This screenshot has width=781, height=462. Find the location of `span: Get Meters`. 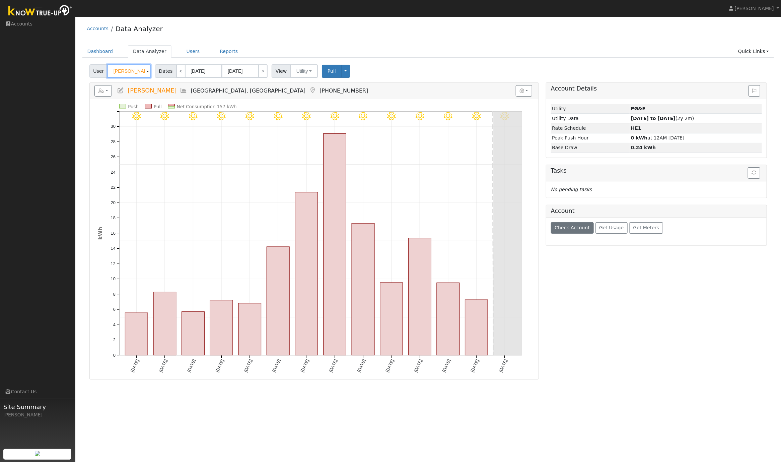

span: Get Meters is located at coordinates (647, 227).